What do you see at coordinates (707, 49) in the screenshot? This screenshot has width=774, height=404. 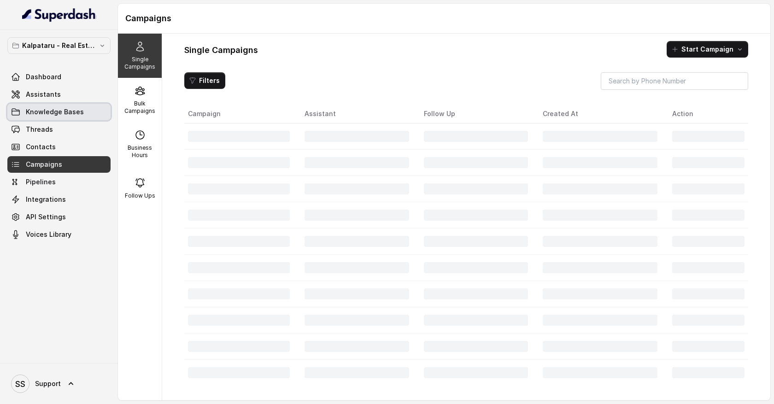 I see `button: Start Campaign` at bounding box center [707, 49].